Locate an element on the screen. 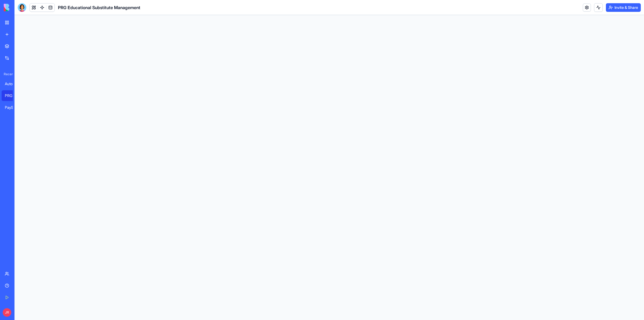 The image size is (644, 320). a: Automation Fuel - Usage & Billing is located at coordinates (13, 84).